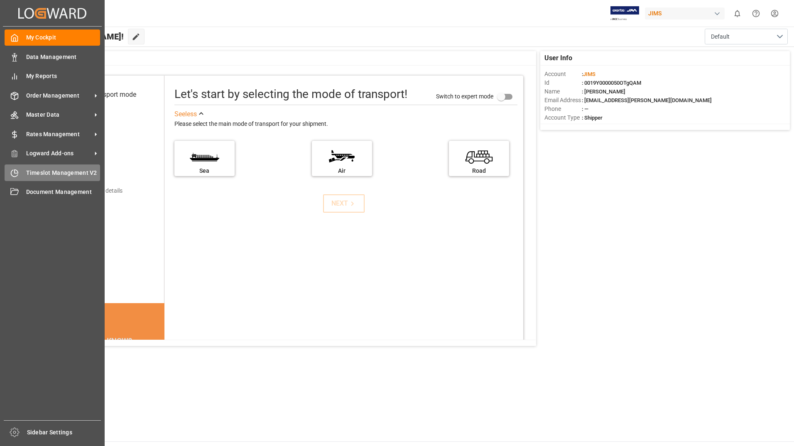  What do you see at coordinates (612, 83) in the screenshot?
I see `span: : 0019Y0000050OTgQAM` at bounding box center [612, 83].